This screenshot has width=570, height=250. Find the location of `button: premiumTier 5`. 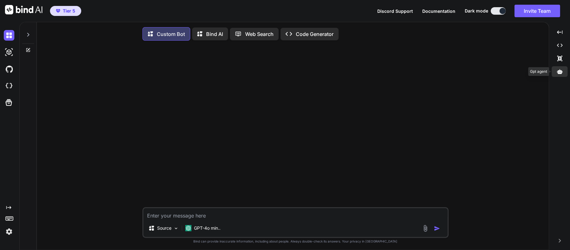

button: premiumTier 5 is located at coordinates (66, 11).